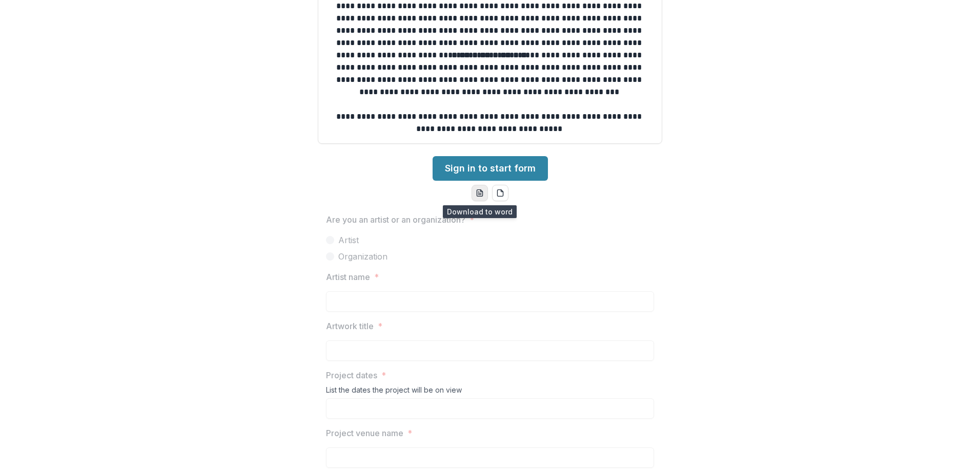  Describe the element at coordinates (490, 392) in the screenshot. I see `div: List the dates the project will be on view` at that location.